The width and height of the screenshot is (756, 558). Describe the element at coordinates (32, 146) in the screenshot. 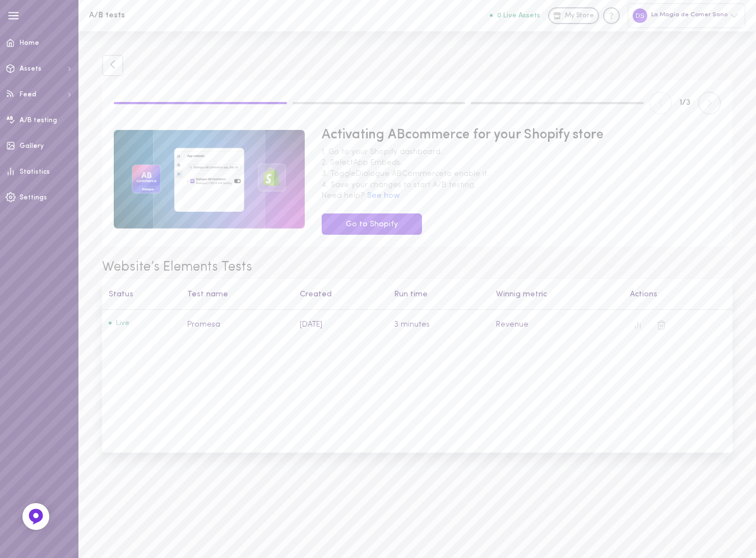

I see `span: Gallery` at that location.